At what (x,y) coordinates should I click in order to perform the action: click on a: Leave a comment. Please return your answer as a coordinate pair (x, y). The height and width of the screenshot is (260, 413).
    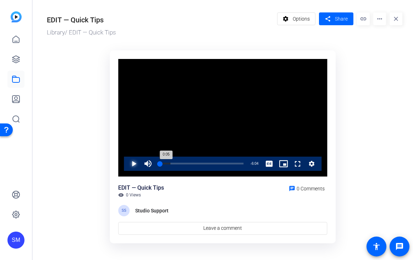
    Looking at the image, I should click on (222, 228).